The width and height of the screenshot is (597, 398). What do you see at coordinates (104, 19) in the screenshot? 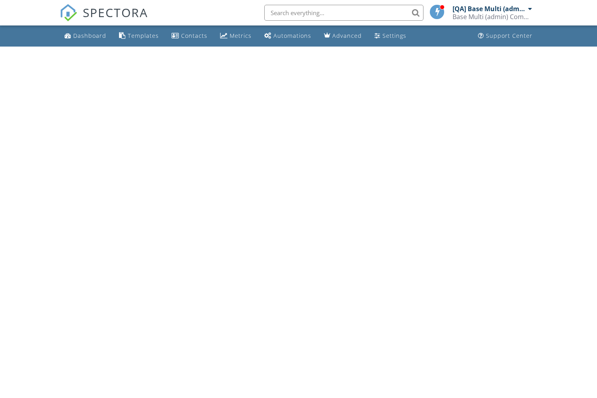
I see `a: SPECTORA` at bounding box center [104, 19].